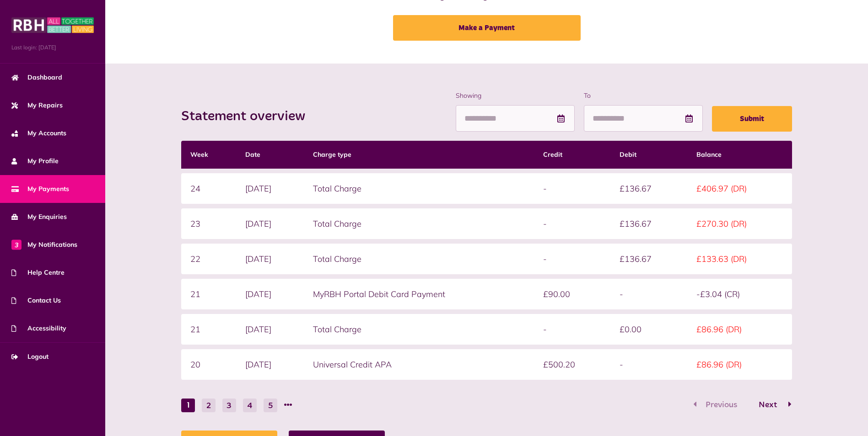 The width and height of the screenshot is (868, 436). Describe the element at coordinates (270, 405) in the screenshot. I see `button: Go to page 5` at that location.